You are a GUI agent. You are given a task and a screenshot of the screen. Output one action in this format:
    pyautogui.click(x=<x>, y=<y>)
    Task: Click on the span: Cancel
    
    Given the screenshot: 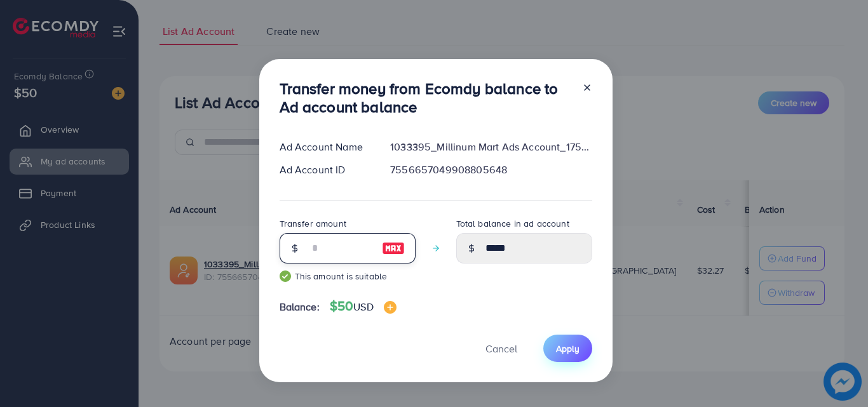 What is the action you would take?
    pyautogui.click(x=501, y=349)
    